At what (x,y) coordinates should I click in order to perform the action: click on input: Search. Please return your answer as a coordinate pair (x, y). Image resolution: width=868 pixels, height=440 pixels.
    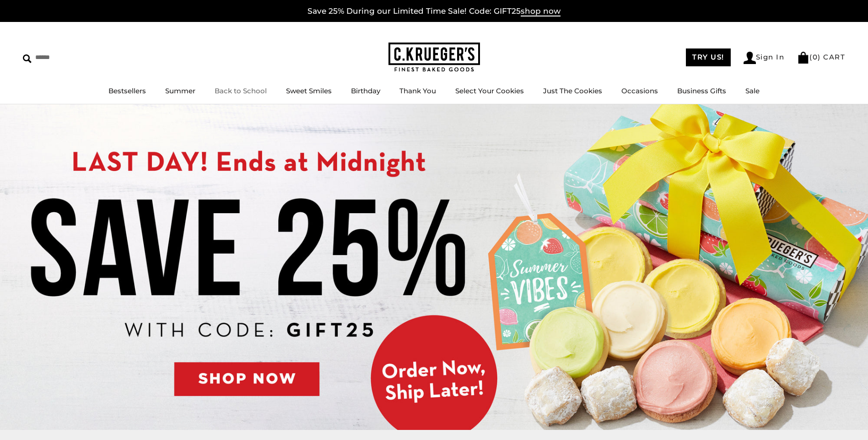
    Looking at the image, I should click on (77, 57).